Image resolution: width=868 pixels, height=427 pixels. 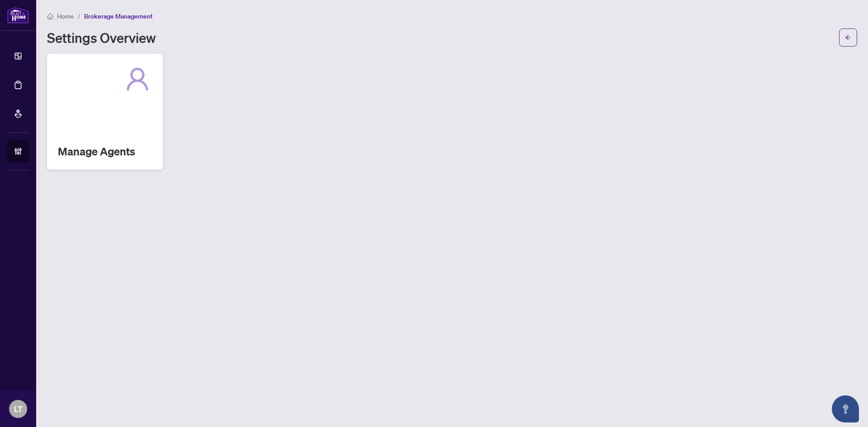 What do you see at coordinates (65, 17) in the screenshot?
I see `span: Home` at bounding box center [65, 17].